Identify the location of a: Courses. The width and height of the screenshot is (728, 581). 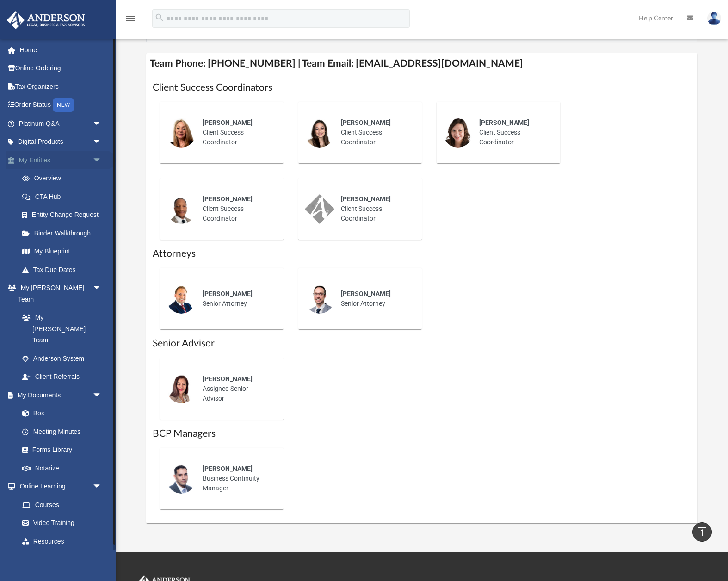
(62, 504).